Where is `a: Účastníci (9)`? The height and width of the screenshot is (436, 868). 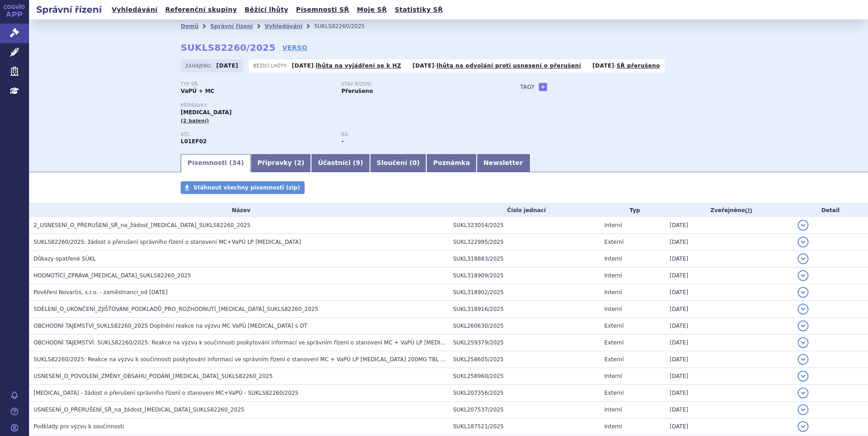
a: Účastníci (9) is located at coordinates (340, 163).